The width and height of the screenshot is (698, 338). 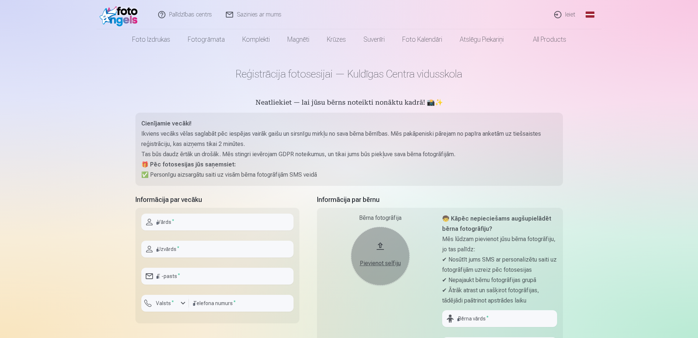 I want to click on p: Ikviens vecāks vēlas saglabāt pēc iespējas vairāk gaišu un sirsnīgu mirkļu no sava bērna bērnības..., so click(x=349, y=139).